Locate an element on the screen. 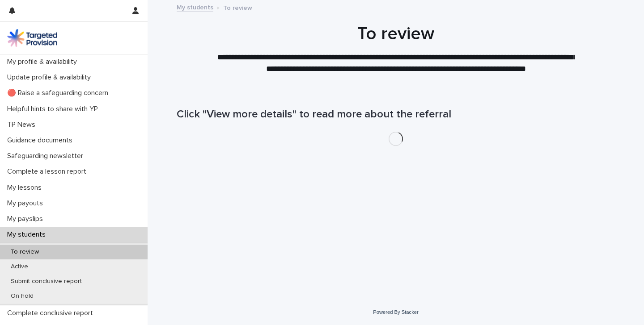 Image resolution: width=644 pixels, height=325 pixels. p: My profile & availability is located at coordinates (44, 62).